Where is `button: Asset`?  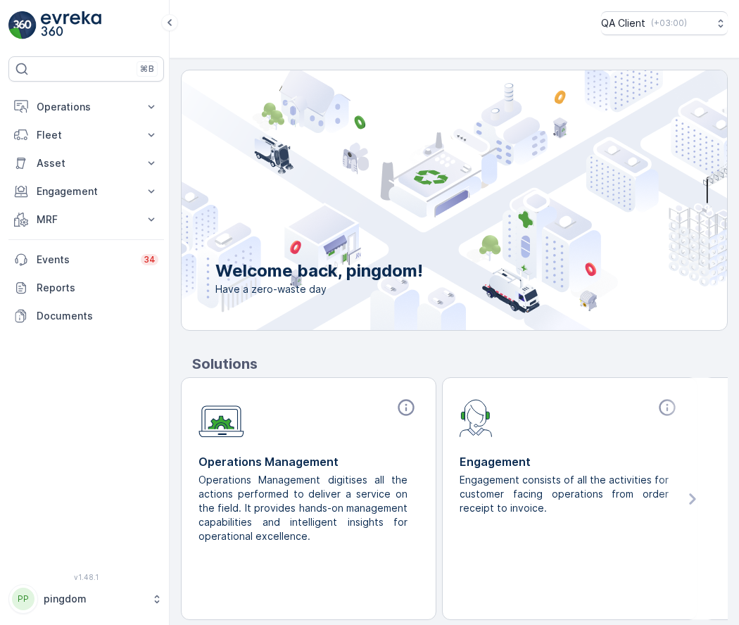
button: Asset is located at coordinates (86, 163).